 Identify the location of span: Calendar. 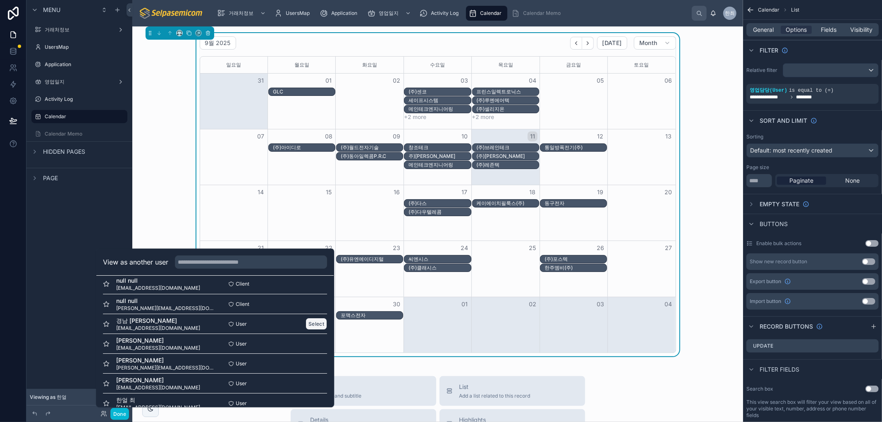
(491, 13).